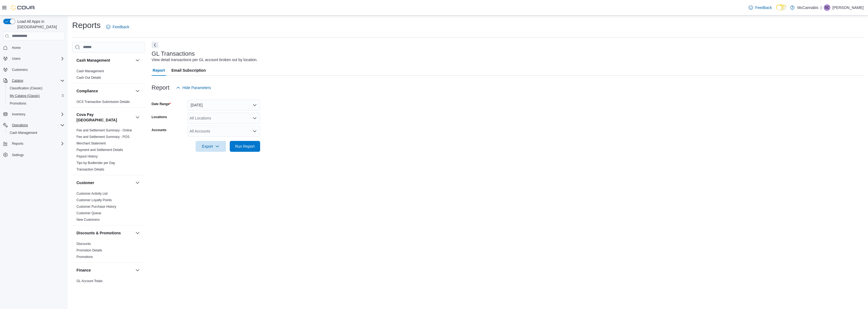 This screenshot has height=309, width=868. What do you see at coordinates (245, 146) in the screenshot?
I see `span: Run Report` at bounding box center [245, 146].